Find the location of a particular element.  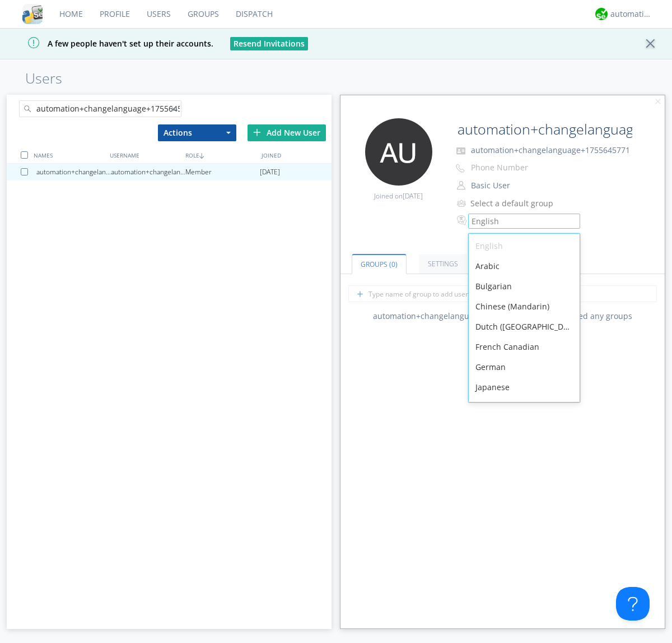

div: Add New User is located at coordinates (287, 133).